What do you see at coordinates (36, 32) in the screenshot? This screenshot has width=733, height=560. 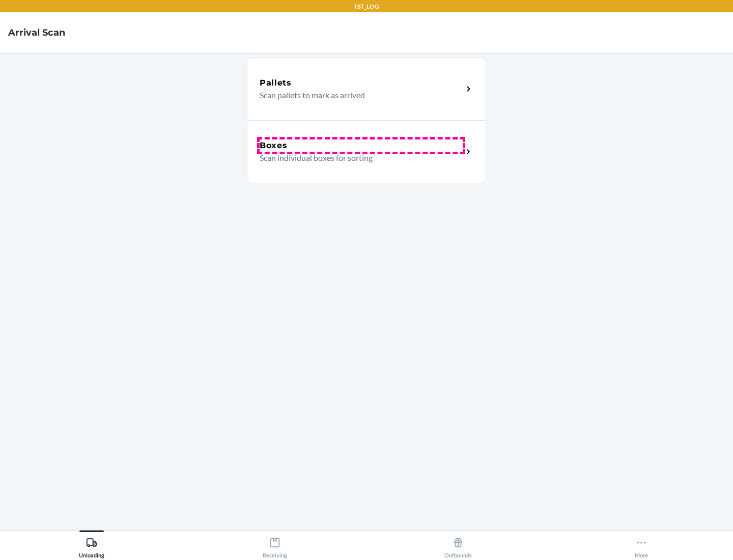 I see `h4: Arrival Scan` at bounding box center [36, 32].